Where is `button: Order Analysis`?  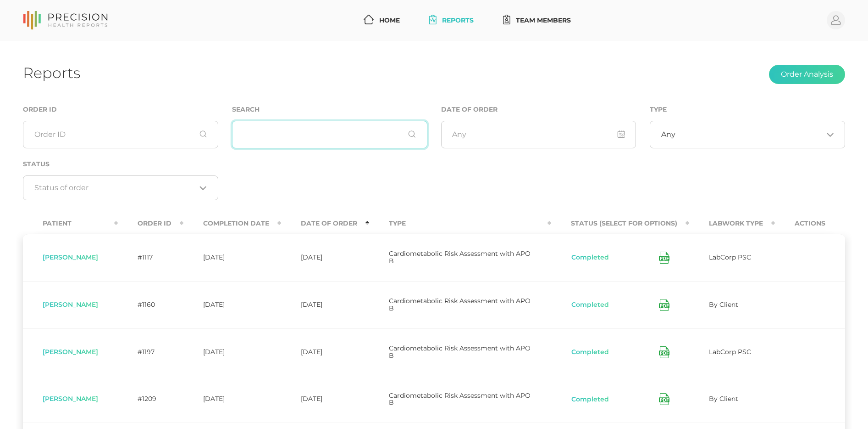 button: Order Analysis is located at coordinates (807, 75).